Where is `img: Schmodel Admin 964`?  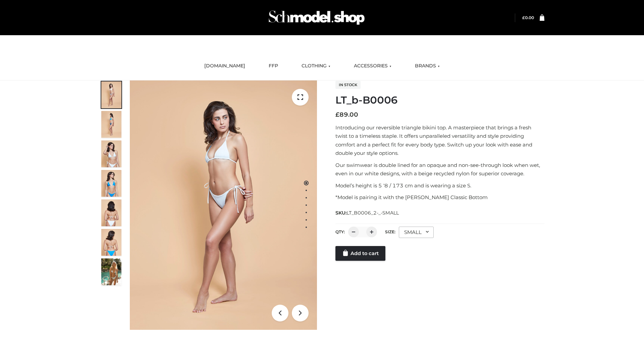
img: Schmodel Admin 964 is located at coordinates (317, 17).